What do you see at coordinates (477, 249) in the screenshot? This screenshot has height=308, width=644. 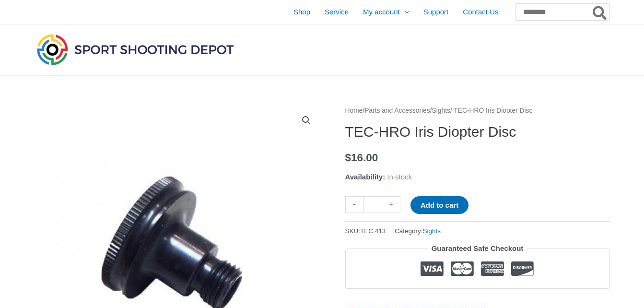 I see `legend: Guaranteed Safe Checkout` at bounding box center [477, 249].